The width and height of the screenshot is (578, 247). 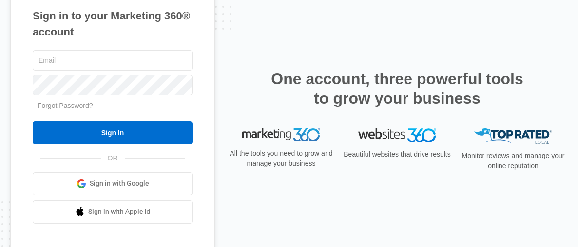 What do you see at coordinates (513, 161) in the screenshot?
I see `p: Monitor reviews and manage your online reputation` at bounding box center [513, 161].